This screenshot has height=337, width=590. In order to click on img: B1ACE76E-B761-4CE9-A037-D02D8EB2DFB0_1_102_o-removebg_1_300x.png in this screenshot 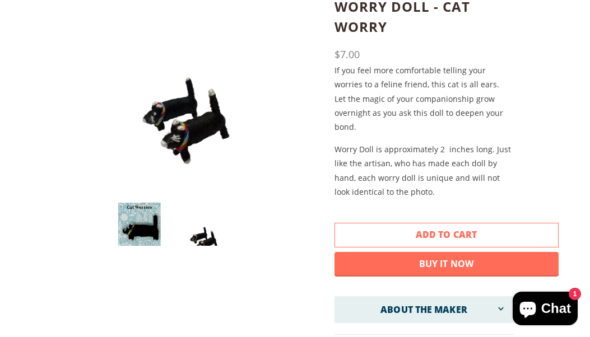, I will do `click(200, 232)`.